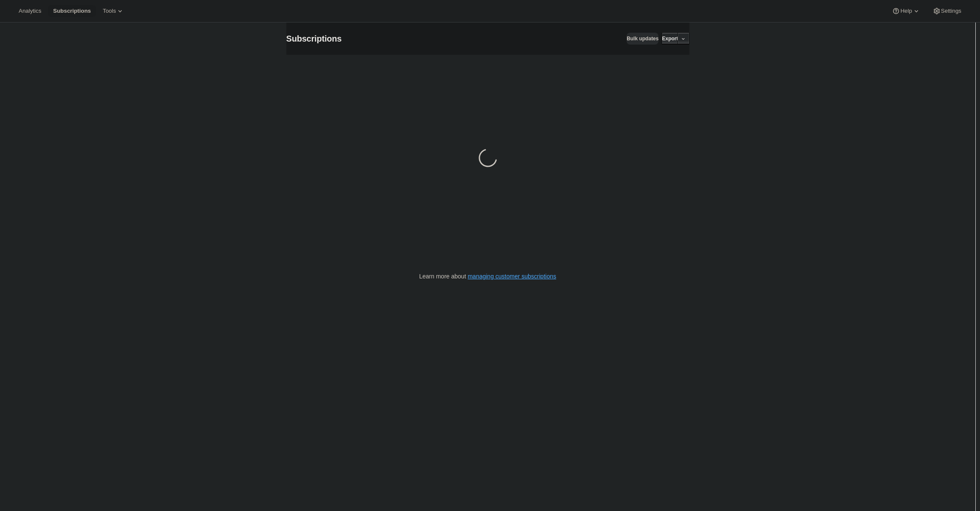 The height and width of the screenshot is (511, 980). What do you see at coordinates (670, 39) in the screenshot?
I see `span: Export` at bounding box center [670, 39].